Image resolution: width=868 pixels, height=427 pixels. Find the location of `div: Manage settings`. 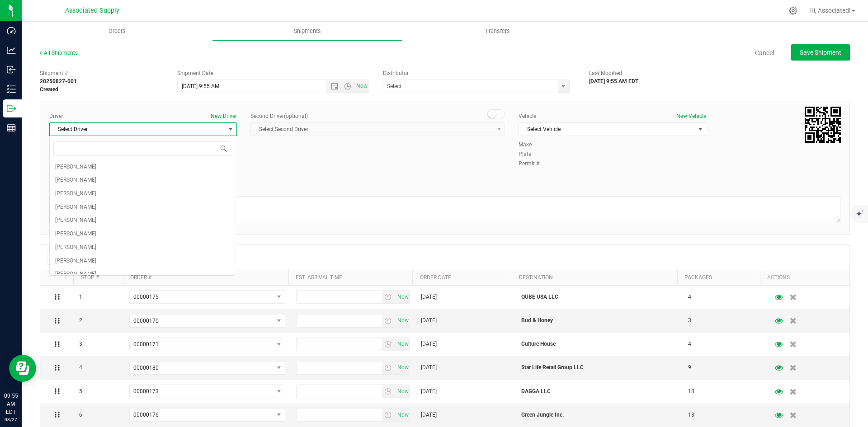

div: Manage settings is located at coordinates (793, 11).